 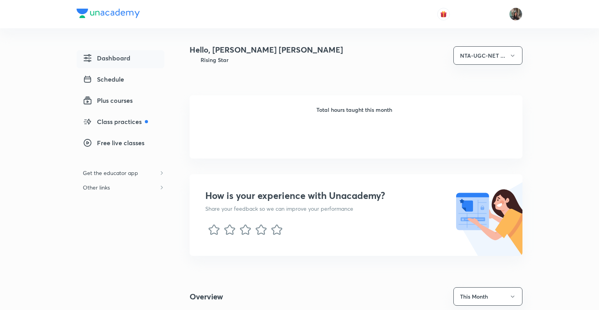 What do you see at coordinates (106, 58) in the screenshot?
I see `span: Dashboard` at bounding box center [106, 58].